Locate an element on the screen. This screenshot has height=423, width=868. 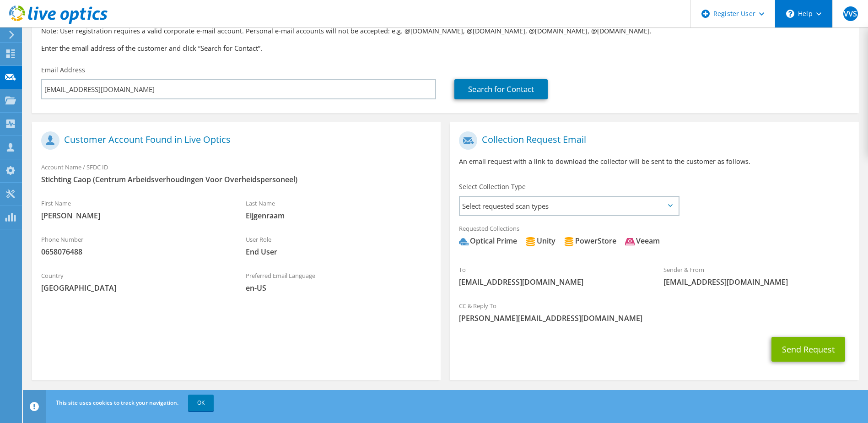
span: VVS is located at coordinates (850, 14).